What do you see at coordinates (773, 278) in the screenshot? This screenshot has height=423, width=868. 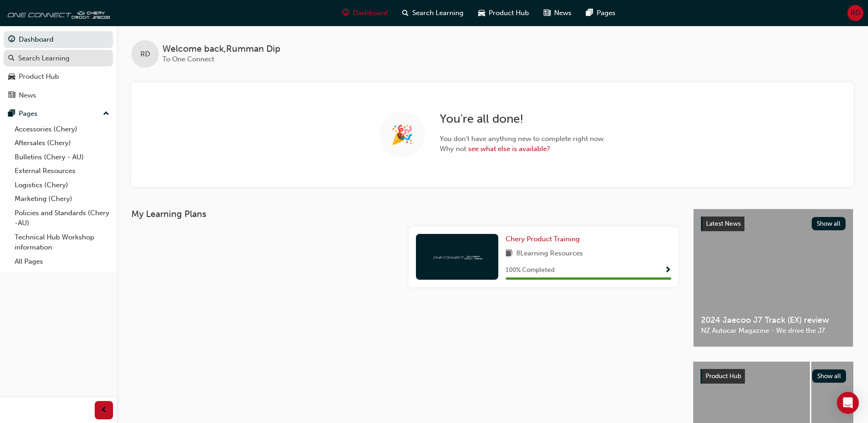 I see `a: Latest NewsShow all2024 Jaecoo J7 Track (EX) reviewNZ Autocar Magazine - We drive the J7.` at bounding box center [773, 278].